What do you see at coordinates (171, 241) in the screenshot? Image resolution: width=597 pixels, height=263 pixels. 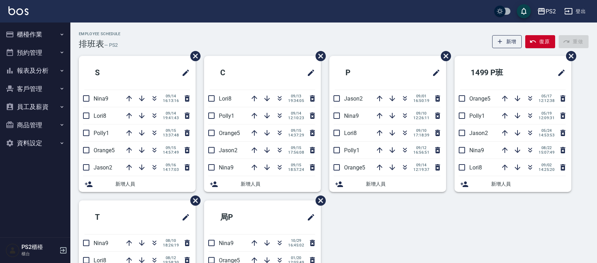 I see `span: 08/10` at bounding box center [171, 241].